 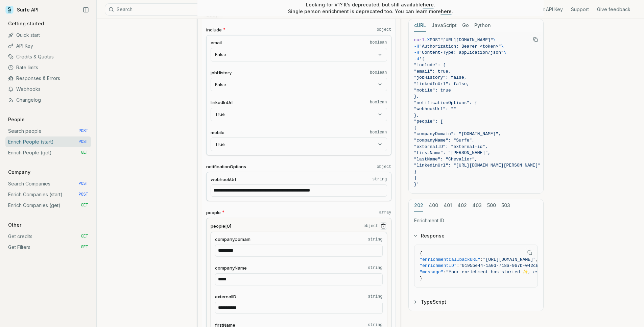 What do you see at coordinates (433, 71) in the screenshot?
I see `span: "email": true,` at bounding box center [433, 71].